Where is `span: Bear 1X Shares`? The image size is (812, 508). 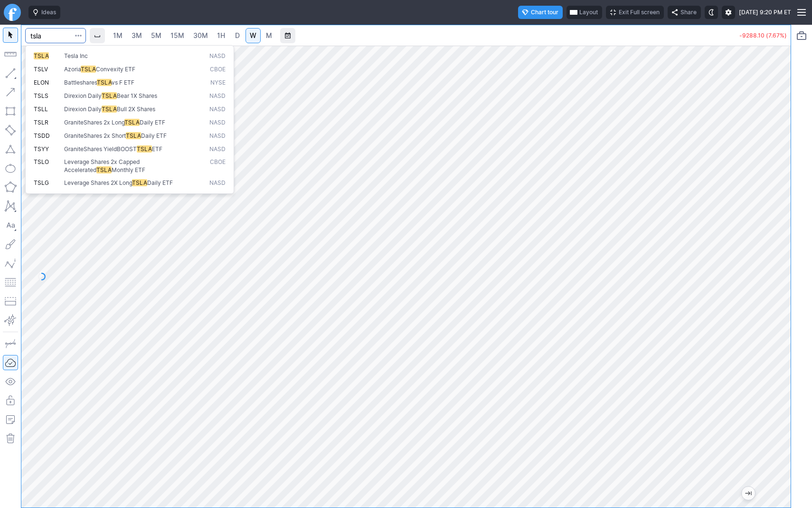
span: Bear 1X Shares is located at coordinates (137, 95).